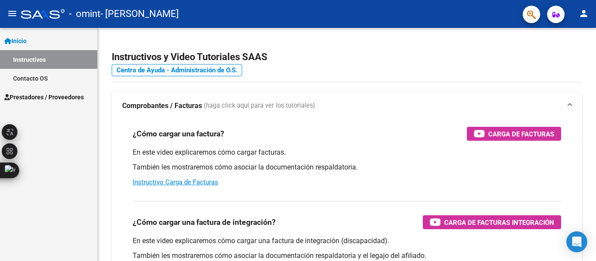  I want to click on button: Carga de Facturas, so click(514, 134).